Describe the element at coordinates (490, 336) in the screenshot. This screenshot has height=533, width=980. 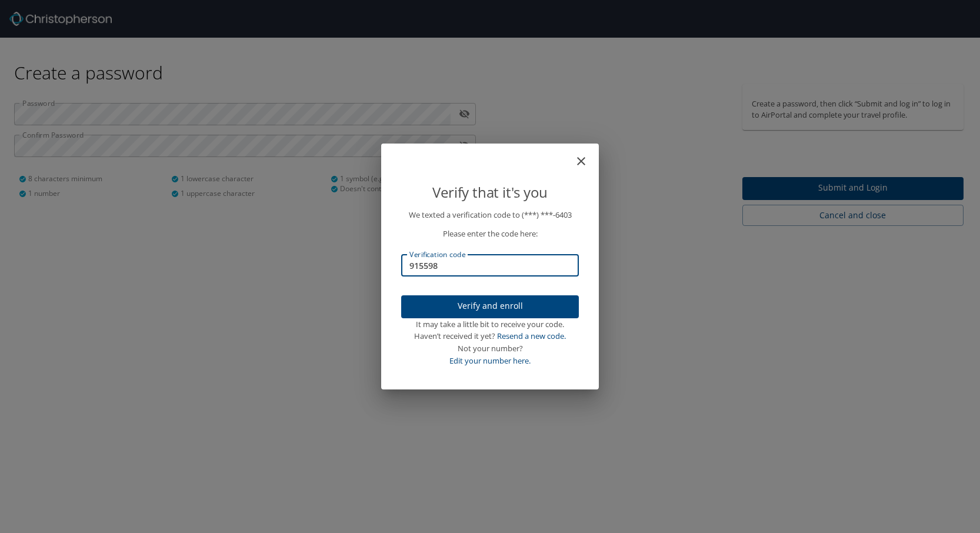
I see `div: Haven’t received it yet?` at that location.